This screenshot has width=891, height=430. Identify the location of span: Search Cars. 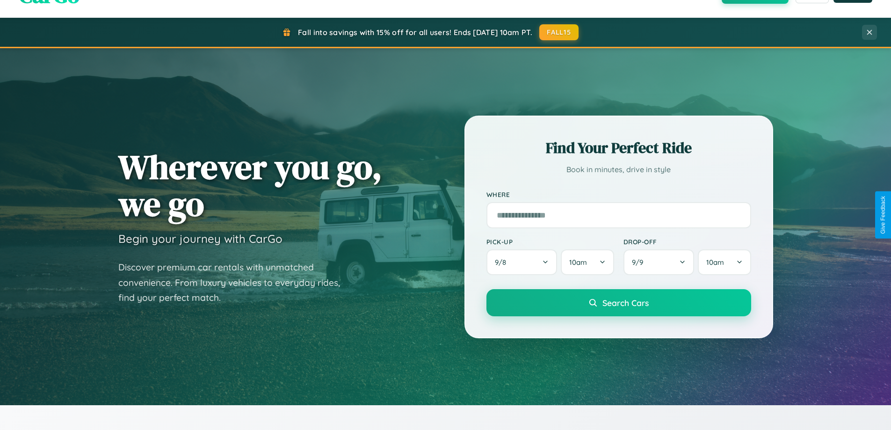
(625, 303).